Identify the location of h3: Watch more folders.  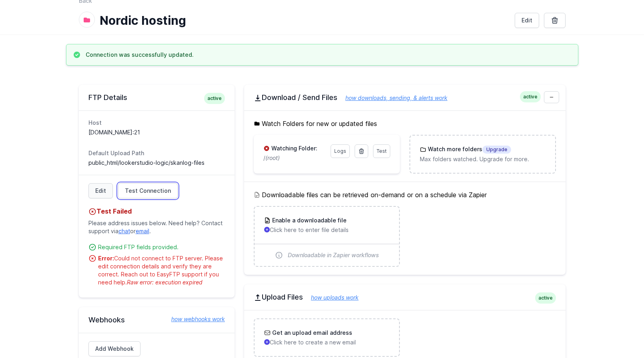
(469, 149).